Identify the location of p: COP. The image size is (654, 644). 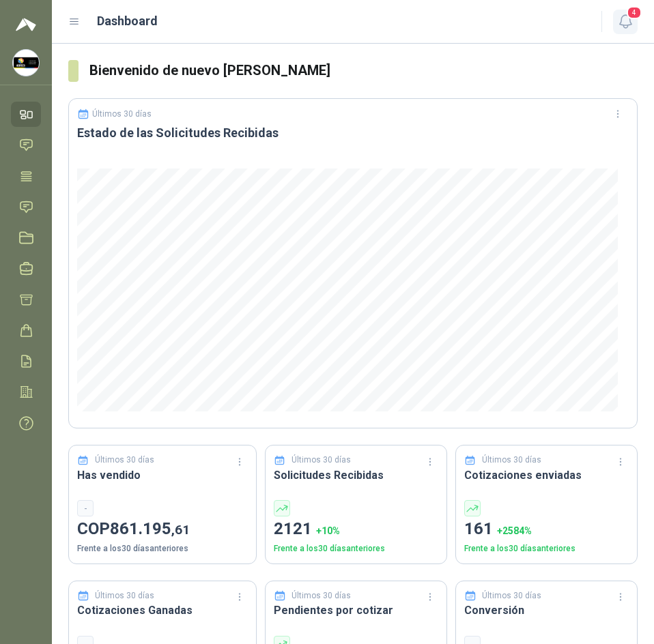
(163, 529).